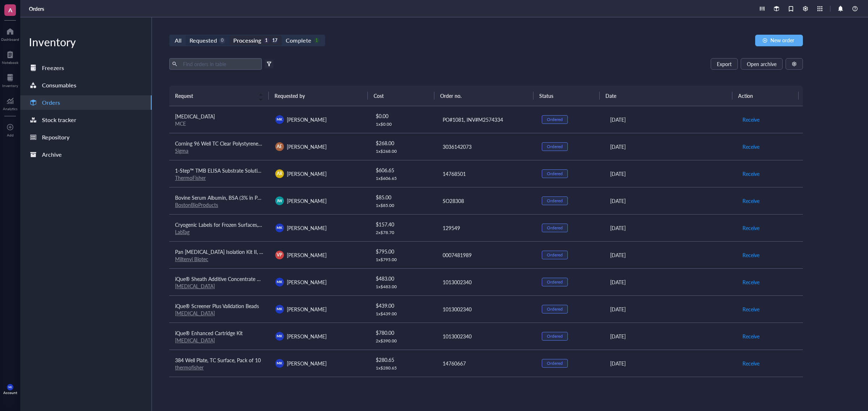 The width and height of the screenshot is (868, 411). I want to click on div: $ 483.00, so click(403, 278).